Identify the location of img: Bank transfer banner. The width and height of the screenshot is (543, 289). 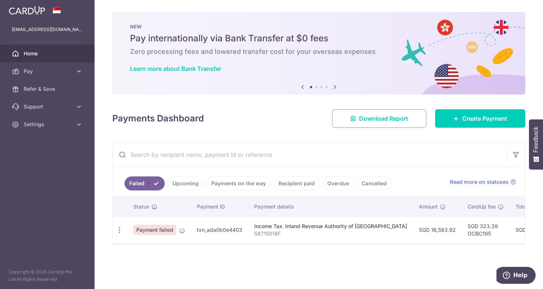
(319, 53).